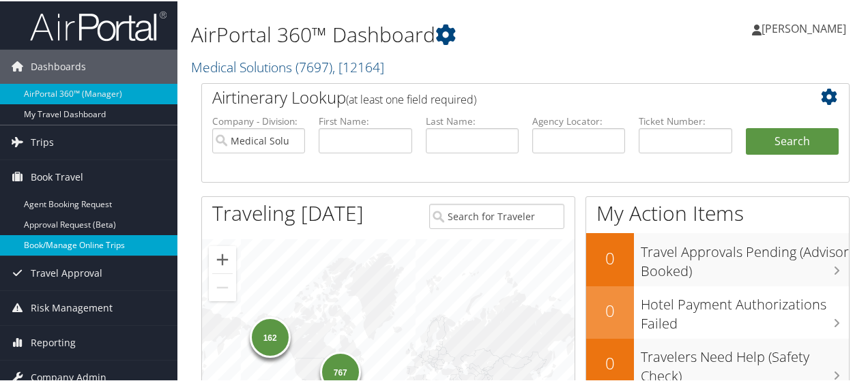 The image size is (868, 381). Describe the element at coordinates (793, 141) in the screenshot. I see `button: Search` at that location.